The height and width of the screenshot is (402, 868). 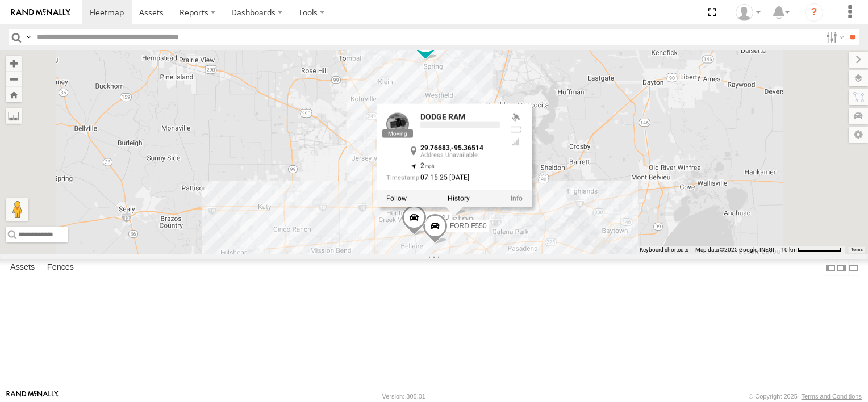 I want to click on a: Visit our Website, so click(x=32, y=396).